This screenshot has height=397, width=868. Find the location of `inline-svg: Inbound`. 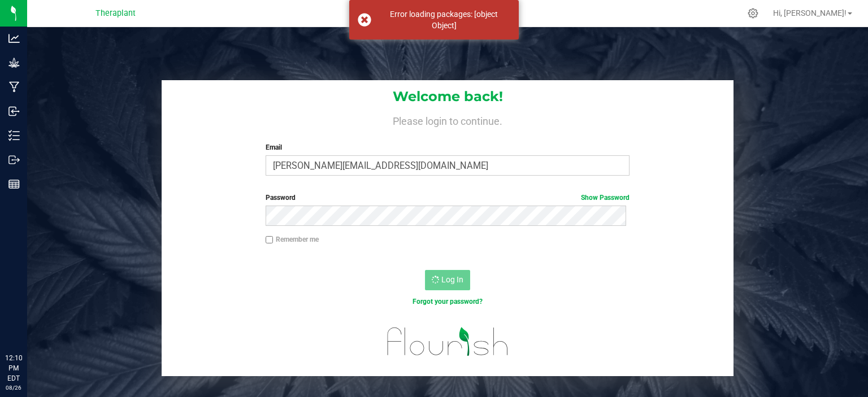

inline-svg: Inbound is located at coordinates (14, 111).